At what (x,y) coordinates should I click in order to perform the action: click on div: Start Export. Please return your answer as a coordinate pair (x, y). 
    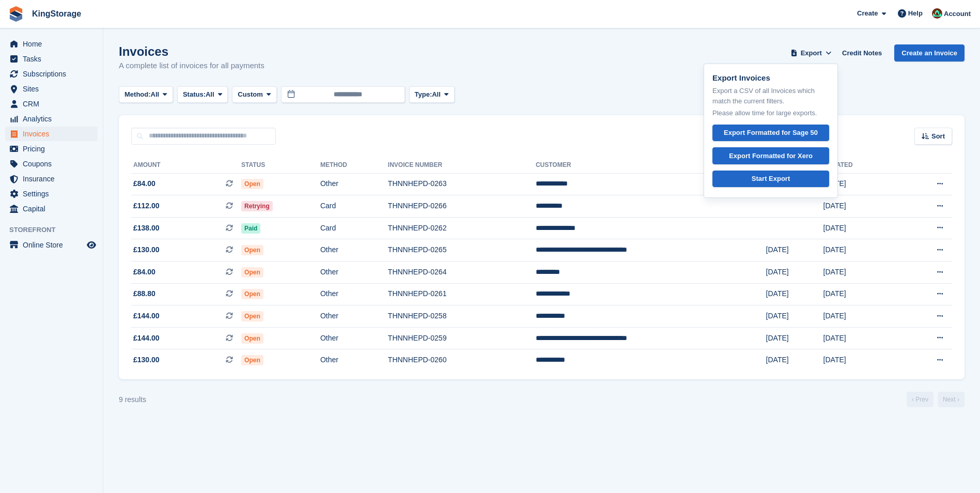
    Looking at the image, I should click on (771, 179).